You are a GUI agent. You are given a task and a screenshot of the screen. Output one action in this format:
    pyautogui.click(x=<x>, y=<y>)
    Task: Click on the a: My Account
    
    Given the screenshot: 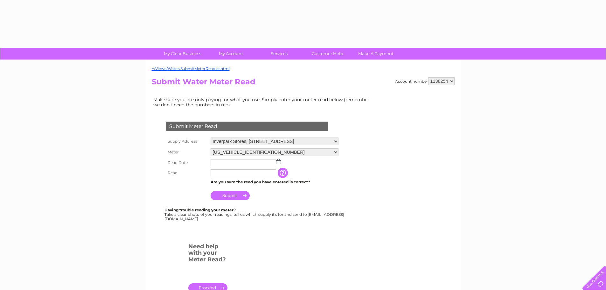 What is the action you would take?
    pyautogui.click(x=231, y=53)
    